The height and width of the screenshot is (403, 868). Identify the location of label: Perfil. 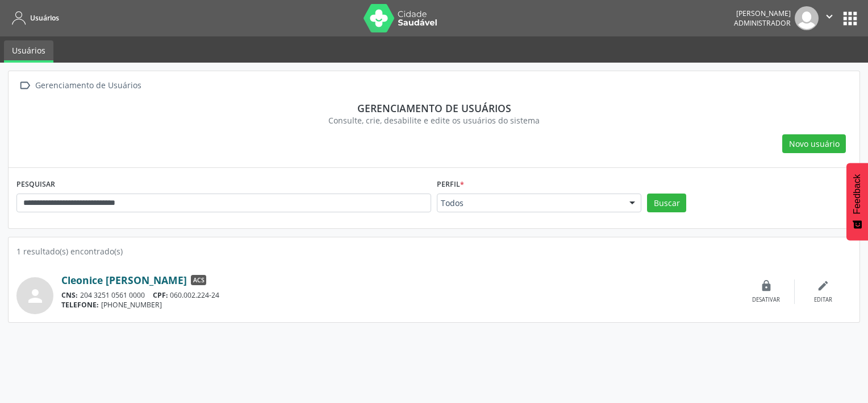
(450, 184).